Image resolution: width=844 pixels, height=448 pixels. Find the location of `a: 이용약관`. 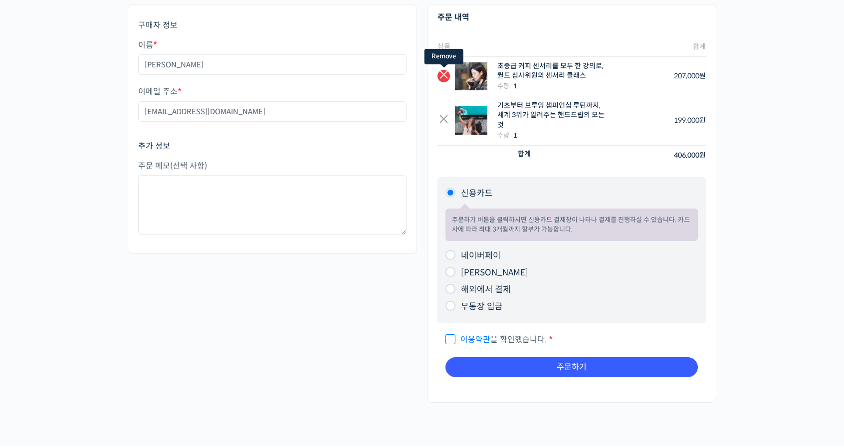

a: 이용약관 is located at coordinates (475, 339).